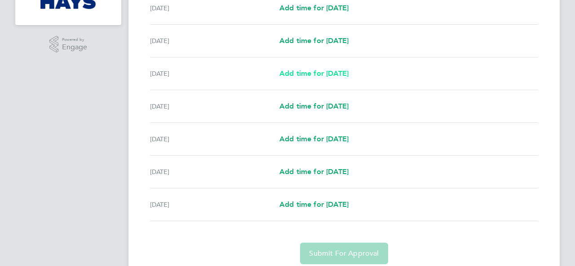 The image size is (575, 266). What do you see at coordinates (68, 44) in the screenshot?
I see `a: Powered byEngage` at bounding box center [68, 44].